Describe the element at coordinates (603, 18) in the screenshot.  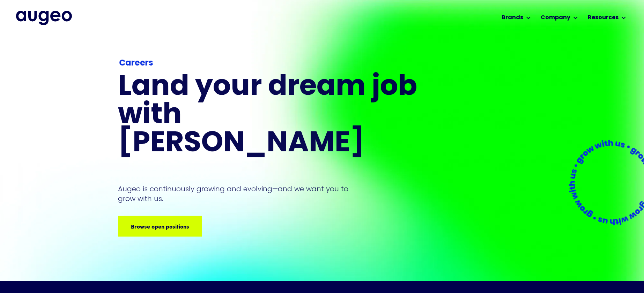
I see `div: Resources` at that location.